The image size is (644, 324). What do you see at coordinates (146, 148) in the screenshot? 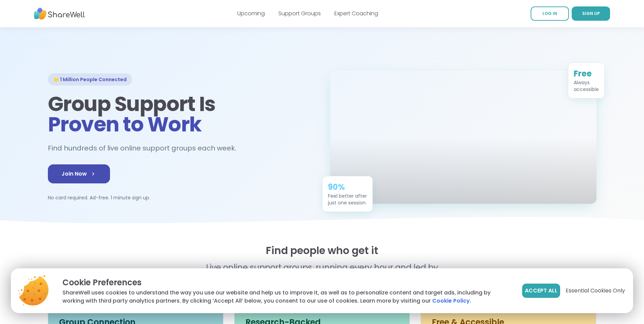
I see `h2: Find hundreds of live online support groups each week.` at bounding box center [146, 148].